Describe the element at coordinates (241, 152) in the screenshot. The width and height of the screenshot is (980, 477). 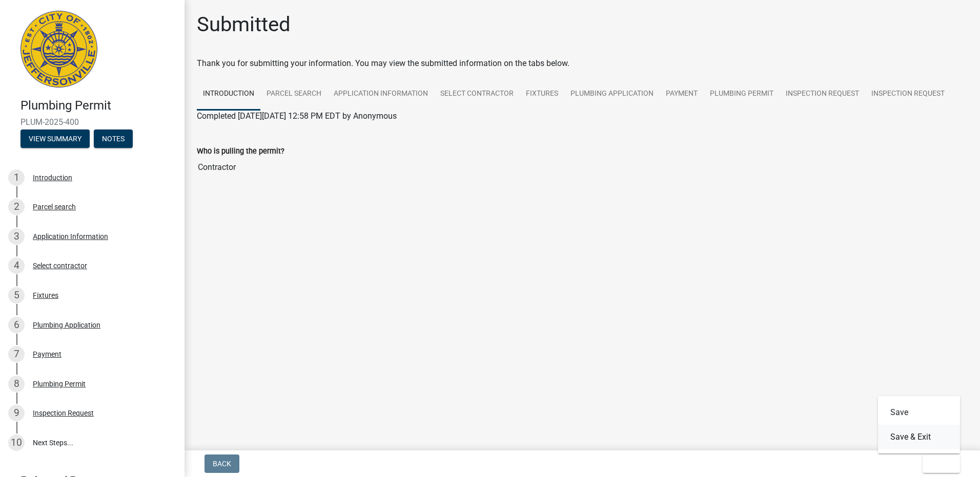
I see `label: Who is pulling the permit?` at that location.